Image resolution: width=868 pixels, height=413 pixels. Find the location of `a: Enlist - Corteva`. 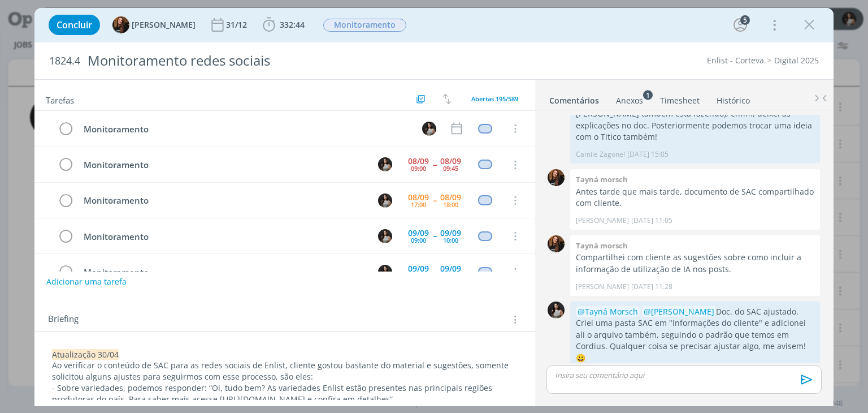

a: Enlist - Corteva is located at coordinates (735, 60).